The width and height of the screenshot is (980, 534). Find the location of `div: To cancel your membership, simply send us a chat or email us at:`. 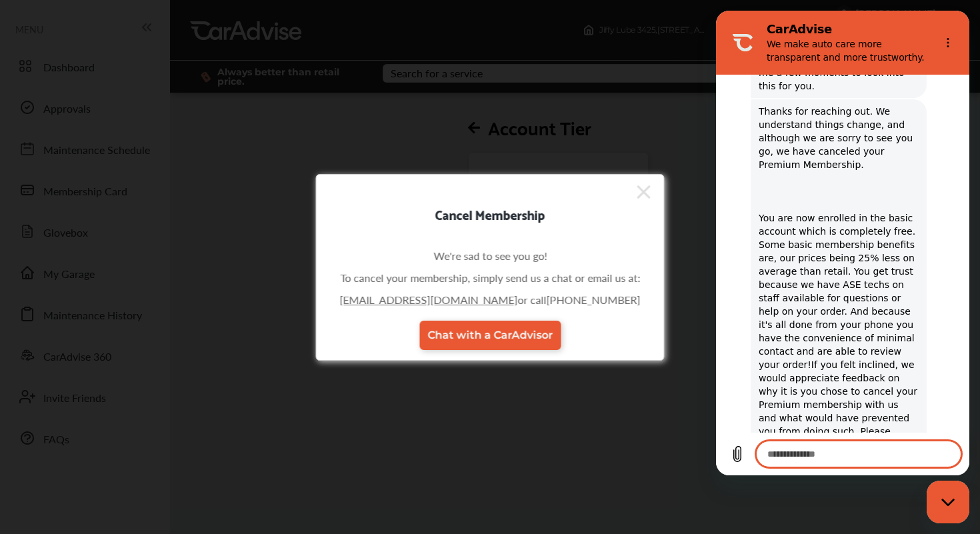

div: To cancel your membership, simply send us a chat or email us at: is located at coordinates (490, 277).